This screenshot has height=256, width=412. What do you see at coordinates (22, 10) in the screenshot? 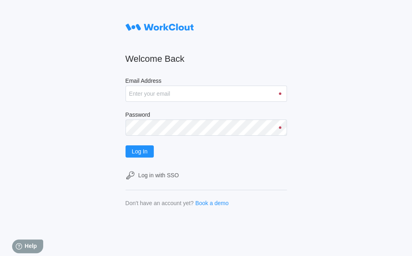
I see `span: Help` at bounding box center [22, 10].